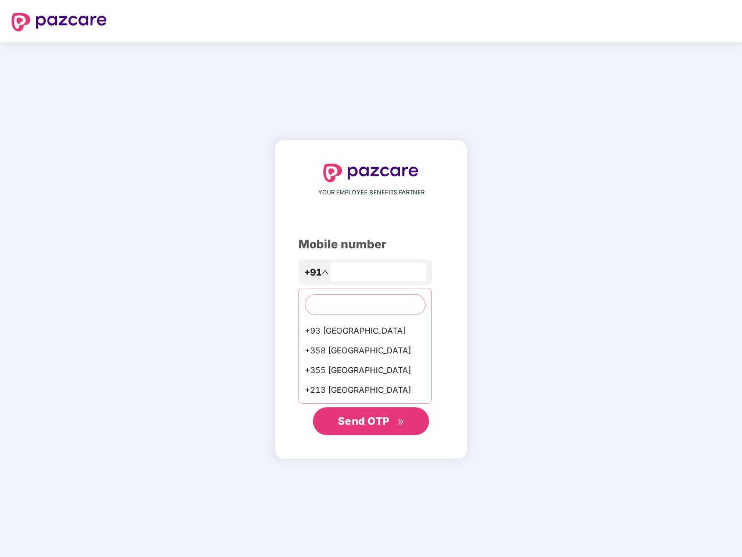 The width and height of the screenshot is (742, 557). I want to click on div: Mobile number, so click(371, 244).